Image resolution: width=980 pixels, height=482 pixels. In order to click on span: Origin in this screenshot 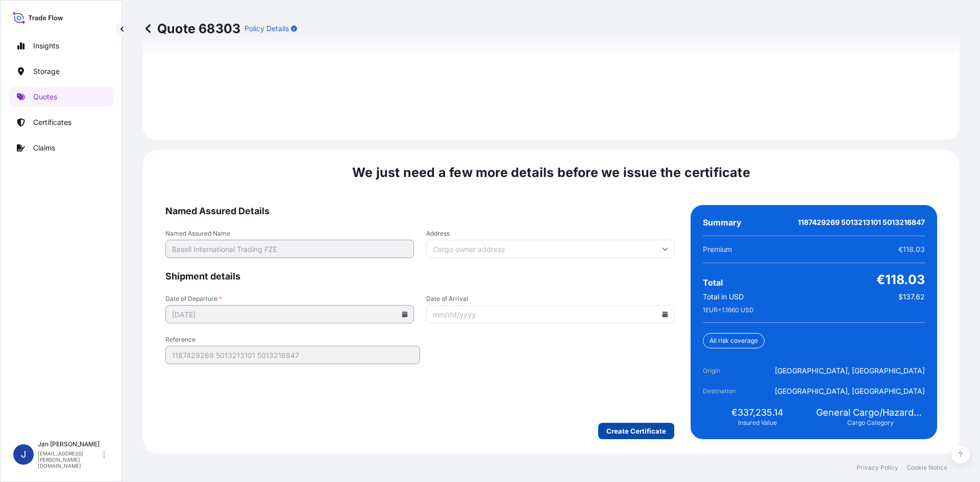, I will do `click(732, 371)`.